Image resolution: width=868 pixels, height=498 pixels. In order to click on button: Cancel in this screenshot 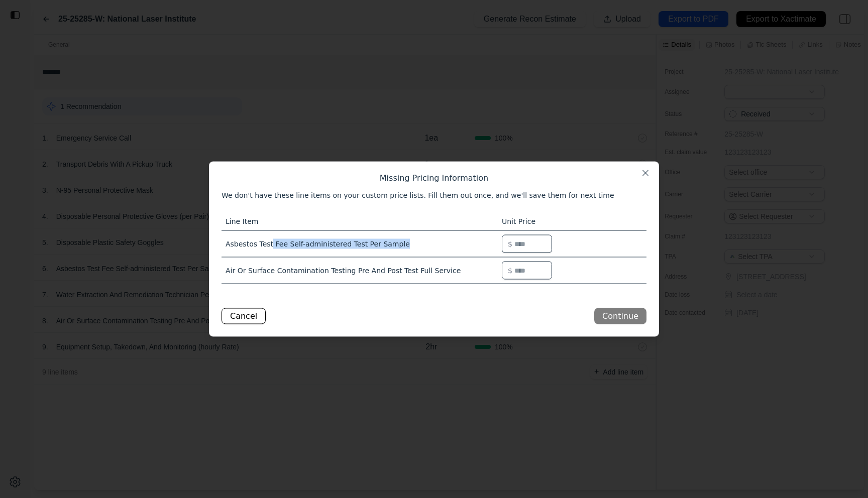, I will do `click(243, 316)`.